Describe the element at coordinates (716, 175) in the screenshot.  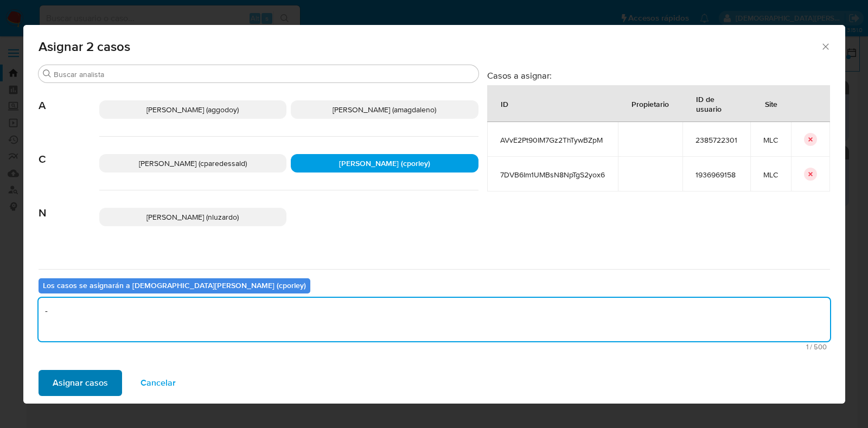
I see `span: 1936969158` at that location.